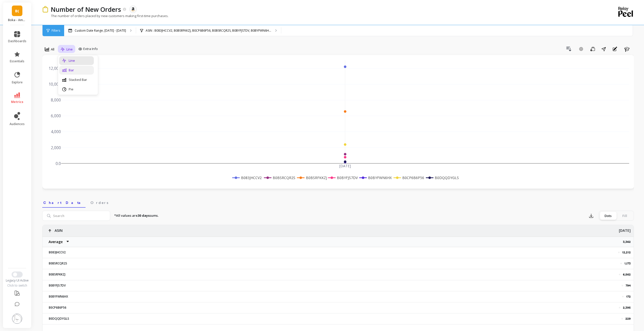  What do you see at coordinates (86, 9) in the screenshot?
I see `p: Number of New Orders` at bounding box center [86, 9].